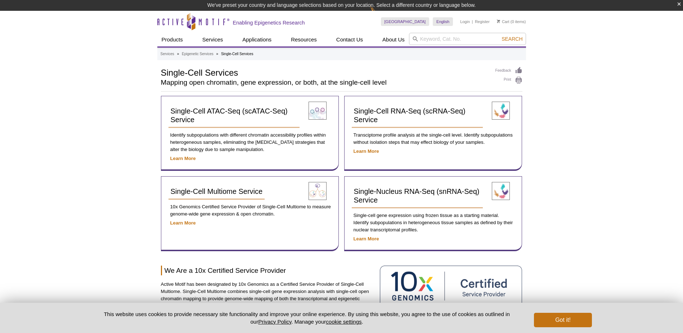 This screenshot has width=683, height=333. I want to click on a: Single-Cell ATAC-Seq (scATAC-Seq) Service, so click(234, 116).